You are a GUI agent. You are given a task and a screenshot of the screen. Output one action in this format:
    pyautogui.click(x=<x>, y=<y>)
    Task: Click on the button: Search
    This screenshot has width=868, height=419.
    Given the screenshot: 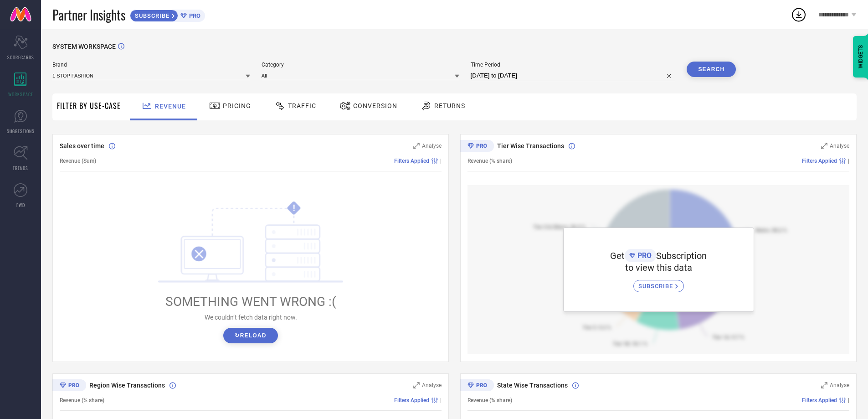 What is the action you would take?
    pyautogui.click(x=712, y=69)
    